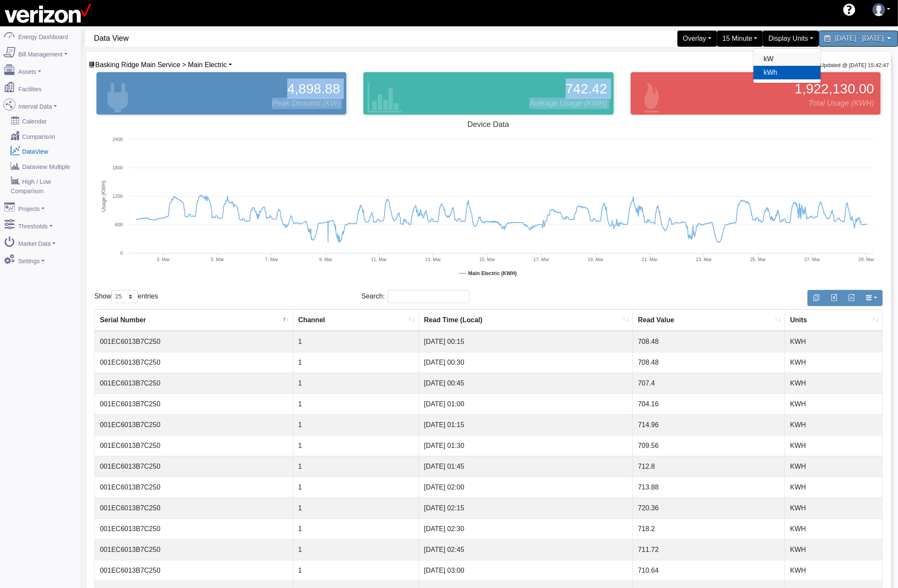 This screenshot has width=898, height=588. Describe the element at coordinates (416, 296) in the screenshot. I see `label: Search:` at that location.